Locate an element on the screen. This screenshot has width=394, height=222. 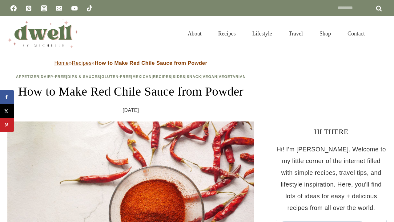
a: DWELL by michelle is located at coordinates (43, 34).